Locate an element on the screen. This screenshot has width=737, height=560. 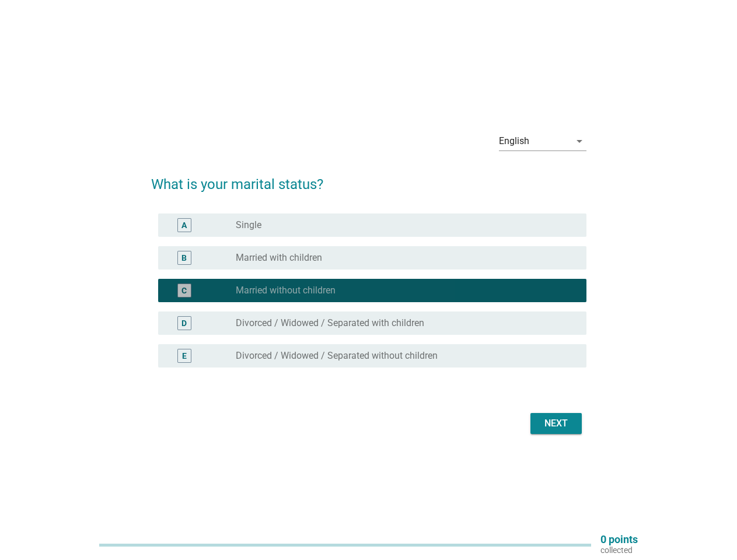
div: A is located at coordinates (183, 225).